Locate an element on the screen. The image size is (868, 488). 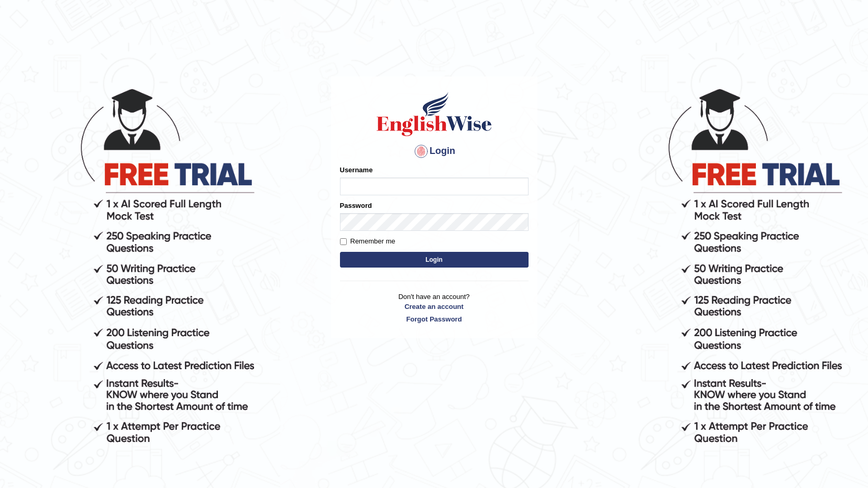
img: Logo of English Wise sign in for intelligent practice with AI is located at coordinates (434, 114).